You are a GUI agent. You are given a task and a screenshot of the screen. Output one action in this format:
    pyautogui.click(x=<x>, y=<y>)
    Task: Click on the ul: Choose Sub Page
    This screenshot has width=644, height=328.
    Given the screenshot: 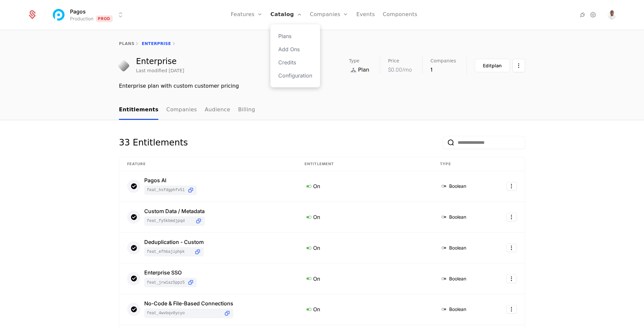 What is the action you would take?
    pyautogui.click(x=187, y=110)
    